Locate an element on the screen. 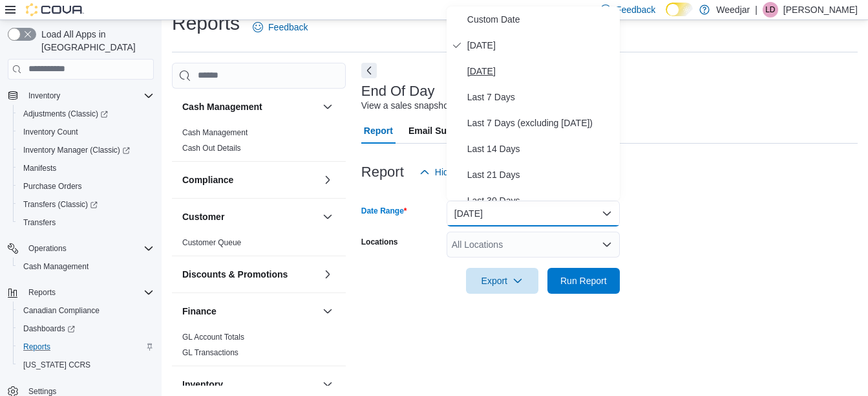  h3: Customer is located at coordinates (203, 216).